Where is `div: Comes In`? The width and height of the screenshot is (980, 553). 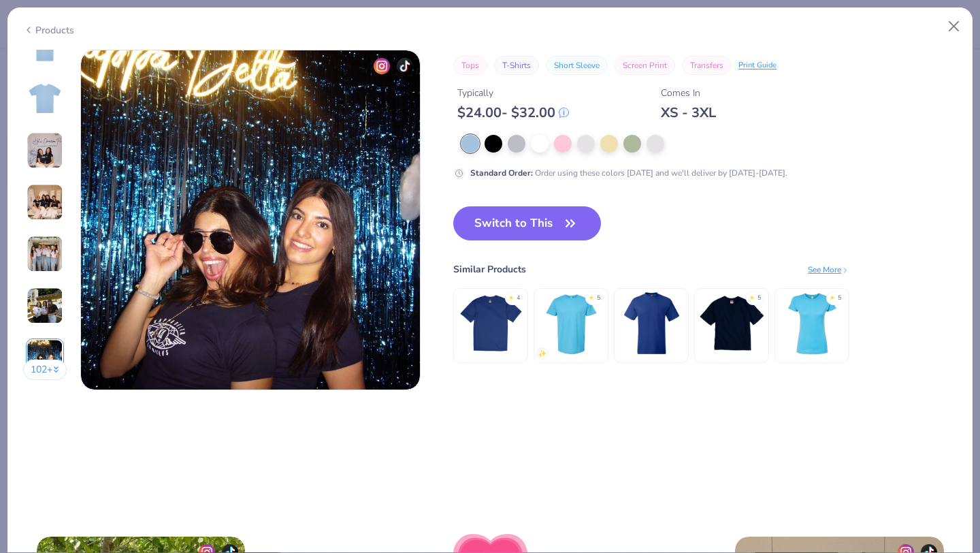 div: Comes In is located at coordinates (688, 93).